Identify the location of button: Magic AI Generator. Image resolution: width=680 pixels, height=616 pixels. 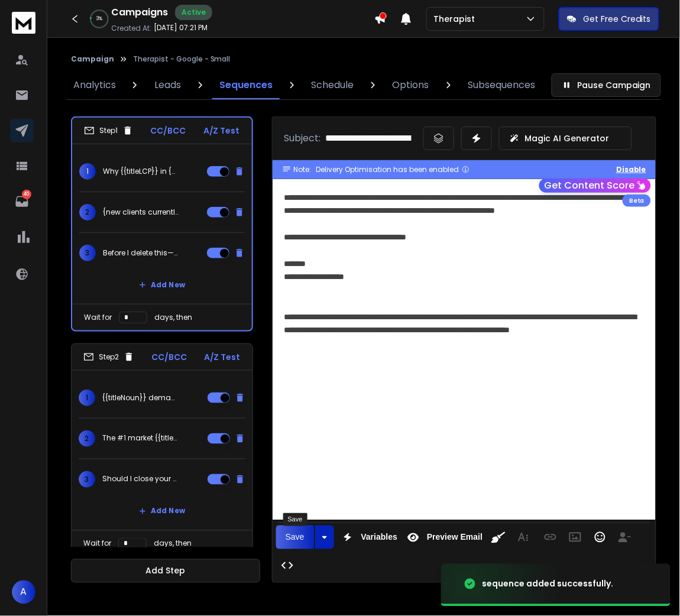
(565, 138).